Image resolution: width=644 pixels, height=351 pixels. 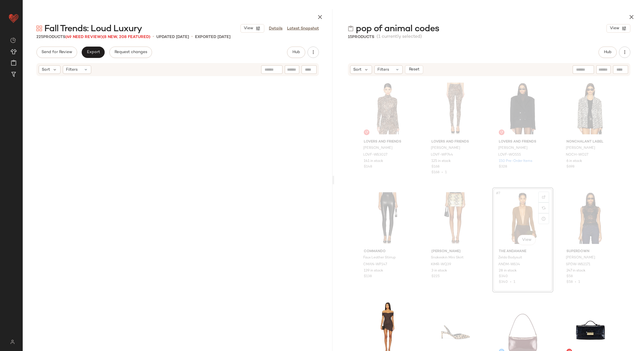 What do you see at coordinates (442, 155) in the screenshot?
I see `span: LOVF-WP744` at bounding box center [442, 155].